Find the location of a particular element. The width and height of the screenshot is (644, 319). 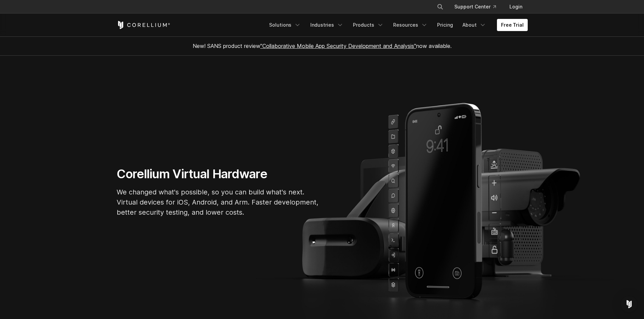

a: Support Center is located at coordinates (475, 7).